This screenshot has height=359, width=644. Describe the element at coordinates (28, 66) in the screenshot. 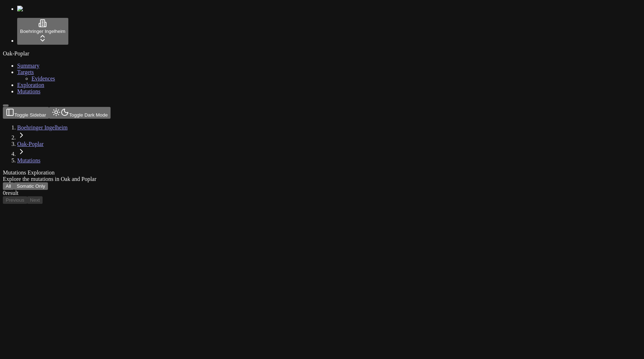

I see `span: Summary` at that location.